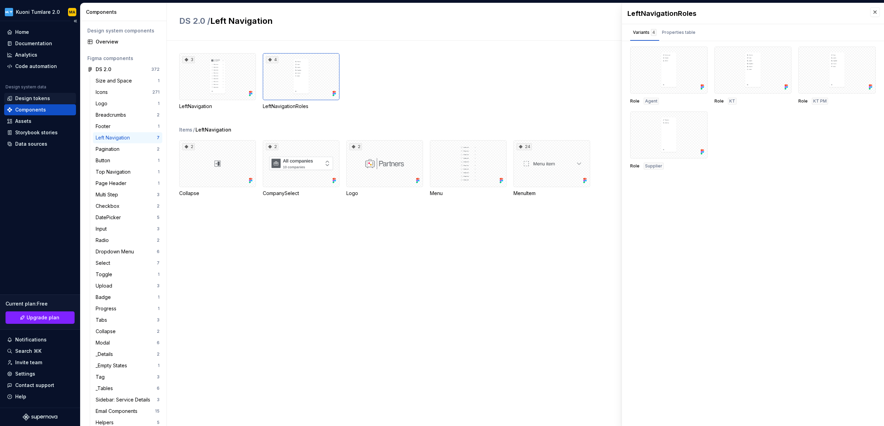 The height and width of the screenshot is (426, 884). What do you see at coordinates (106, 388) in the screenshot?
I see `div: _Tables` at bounding box center [106, 388].